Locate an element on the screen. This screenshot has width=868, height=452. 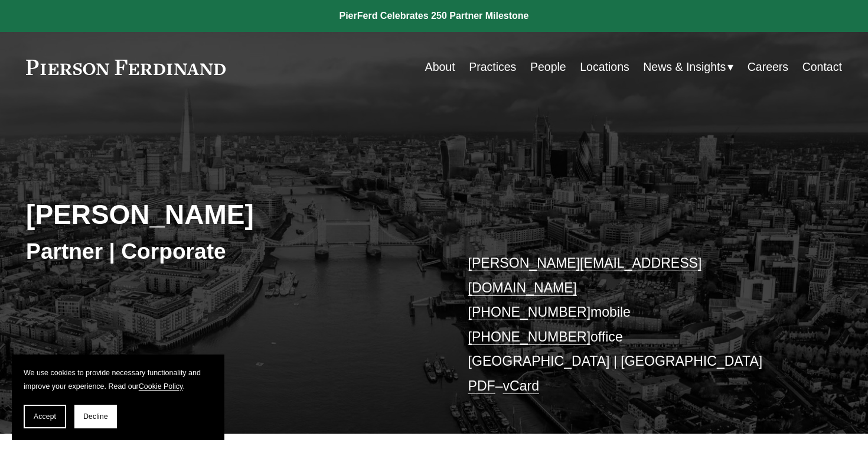
a: People is located at coordinates (548, 66).